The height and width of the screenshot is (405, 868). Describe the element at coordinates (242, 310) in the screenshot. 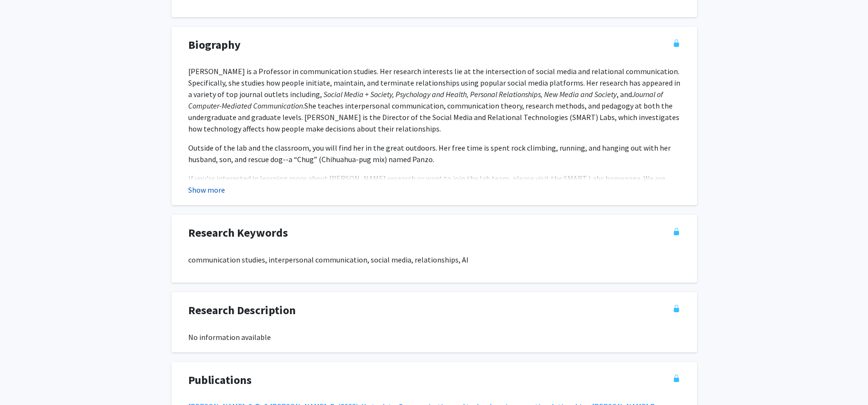

I see `span: Research Description` at that location.